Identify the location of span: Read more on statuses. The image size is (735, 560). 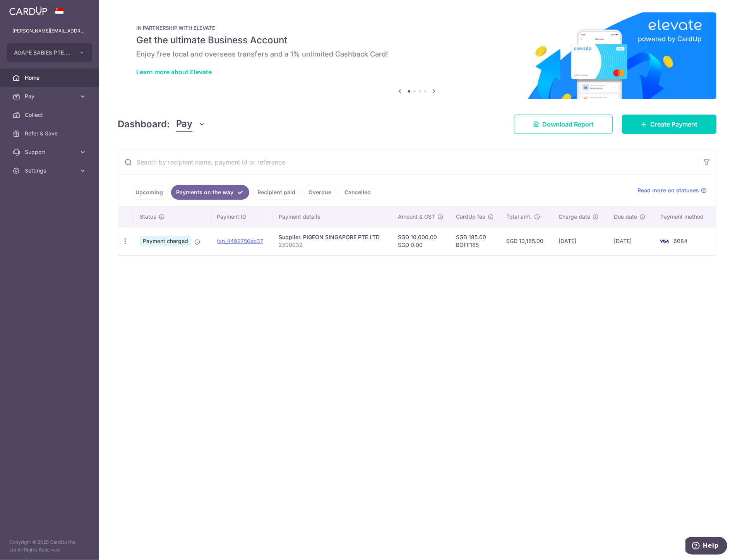
(668, 190).